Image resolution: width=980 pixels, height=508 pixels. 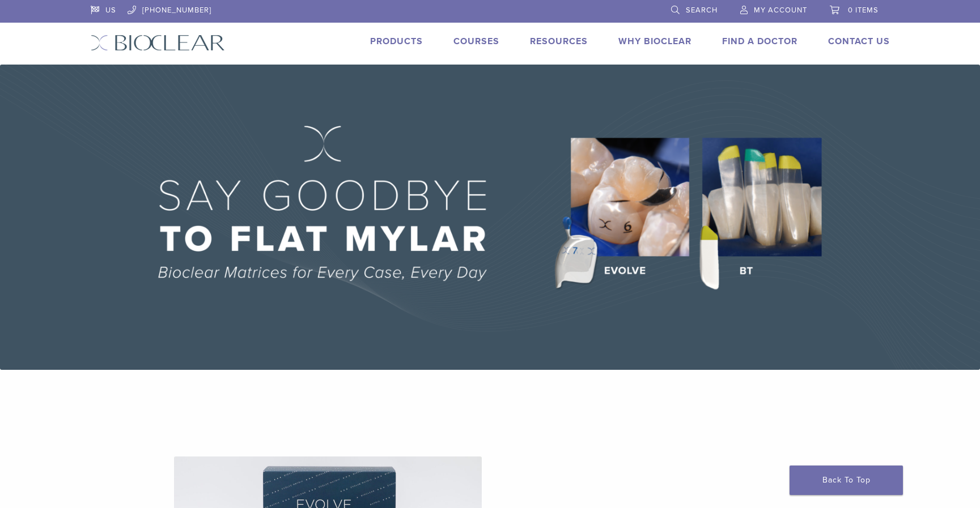 What do you see at coordinates (158, 42) in the screenshot?
I see `img: Bioclear` at bounding box center [158, 42].